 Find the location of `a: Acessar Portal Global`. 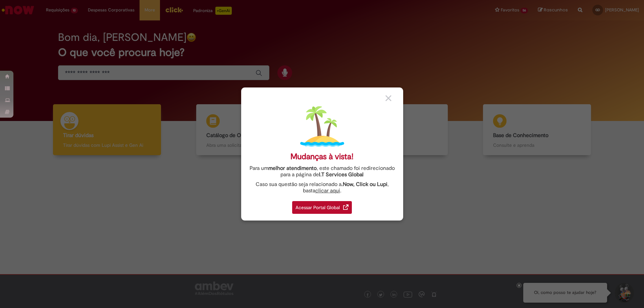

a: Acessar Portal Global is located at coordinates (322, 205).